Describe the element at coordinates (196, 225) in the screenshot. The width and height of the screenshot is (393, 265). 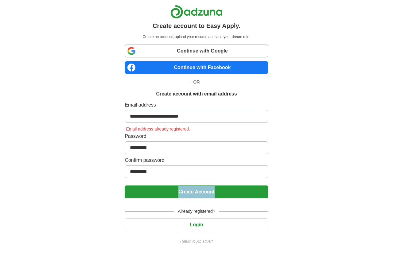
I see `button: Login` at that location.